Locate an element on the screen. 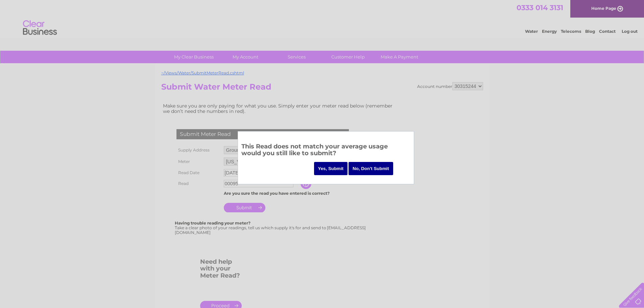 This screenshot has width=644, height=308. a: Log out is located at coordinates (629, 31).